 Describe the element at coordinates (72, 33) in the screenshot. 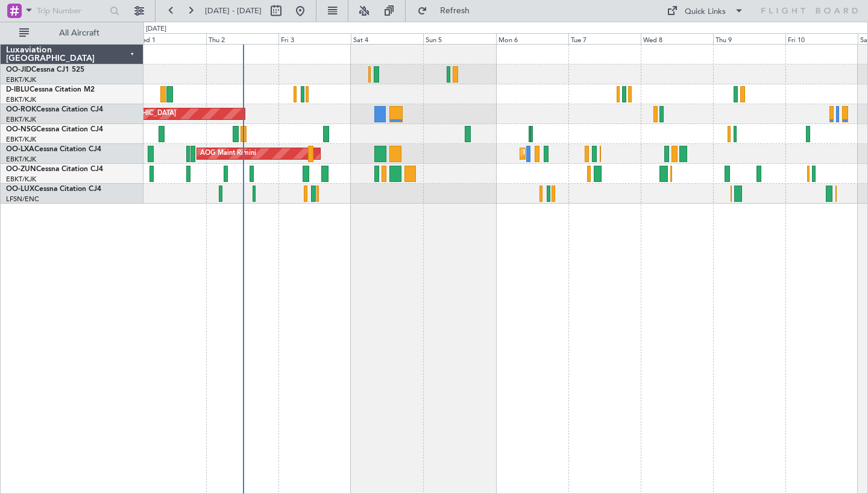

I see `button: All Aircraft` at that location.